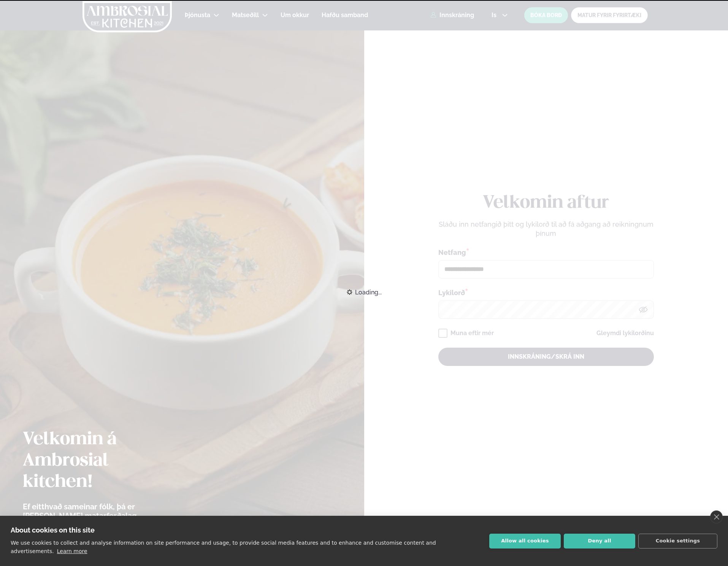  I want to click on a: Learn more, so click(72, 551).